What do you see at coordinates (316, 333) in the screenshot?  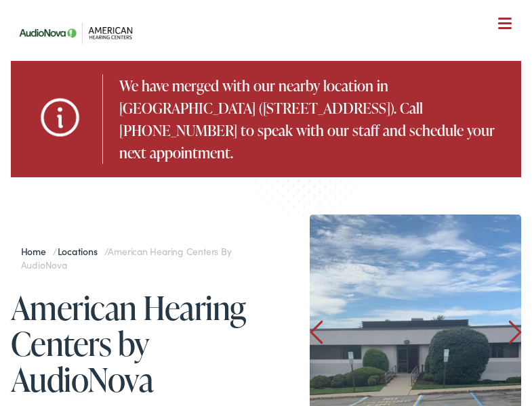 I see `a: Prev` at bounding box center [316, 333].